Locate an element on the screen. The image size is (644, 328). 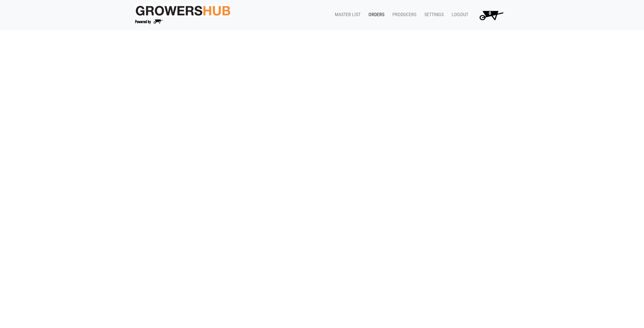
a: Producers is located at coordinates (403, 15).